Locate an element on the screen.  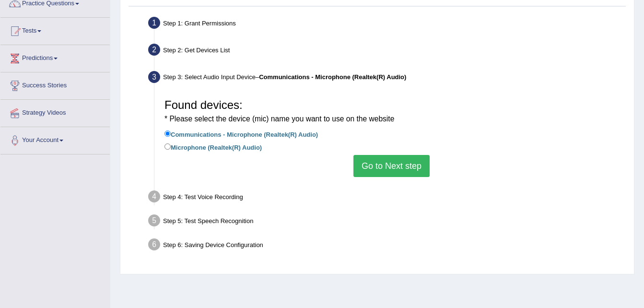
a: Tests is located at coordinates (55, 30).